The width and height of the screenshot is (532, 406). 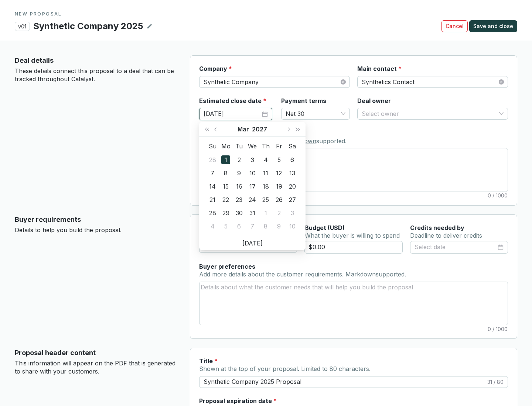 I want to click on div: 16, so click(x=239, y=186).